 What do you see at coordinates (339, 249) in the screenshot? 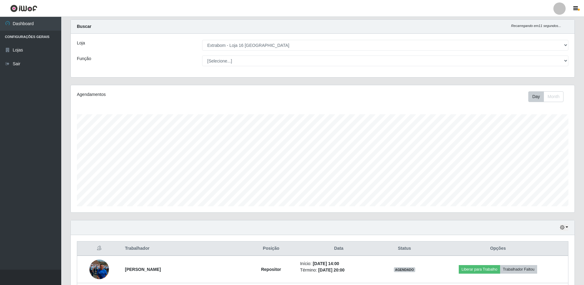
I see `th: Data` at bounding box center [339, 249].